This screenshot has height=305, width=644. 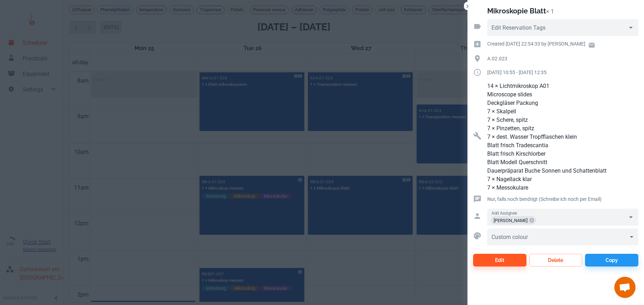 I want to click on a: Chat öffnen, so click(x=625, y=287).